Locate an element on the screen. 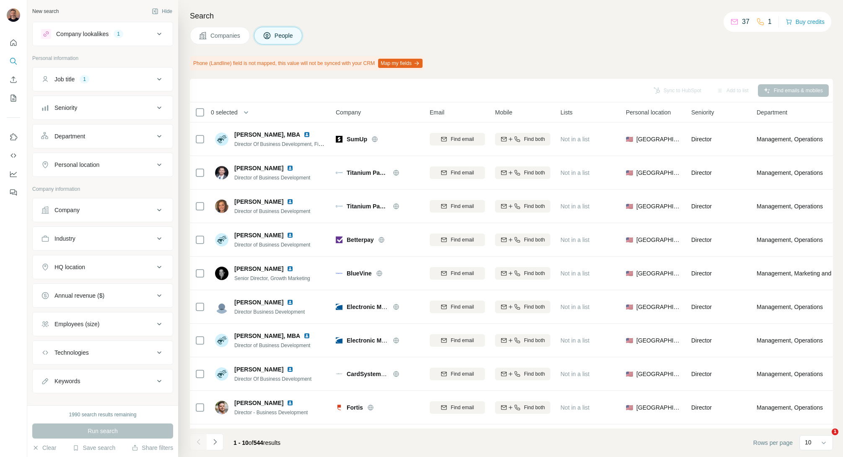 The image size is (843, 457). span: 544 is located at coordinates (258, 443).